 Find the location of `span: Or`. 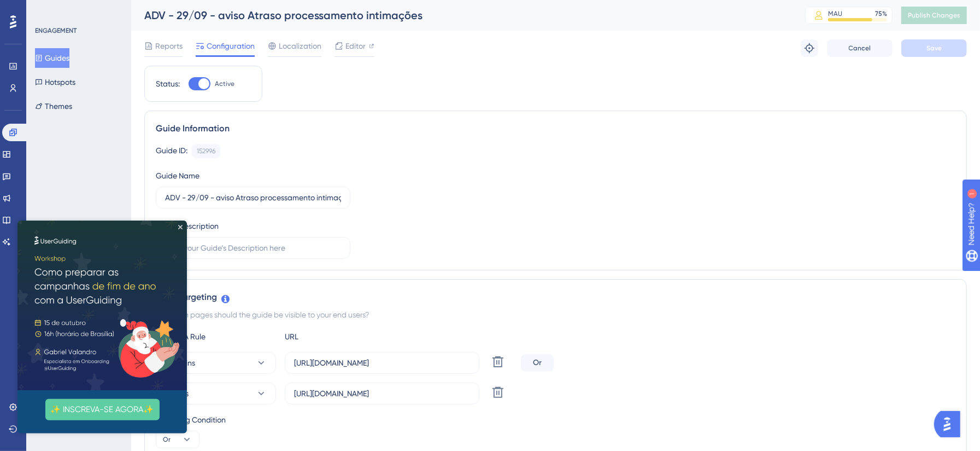

span: Or is located at coordinates (167, 439).